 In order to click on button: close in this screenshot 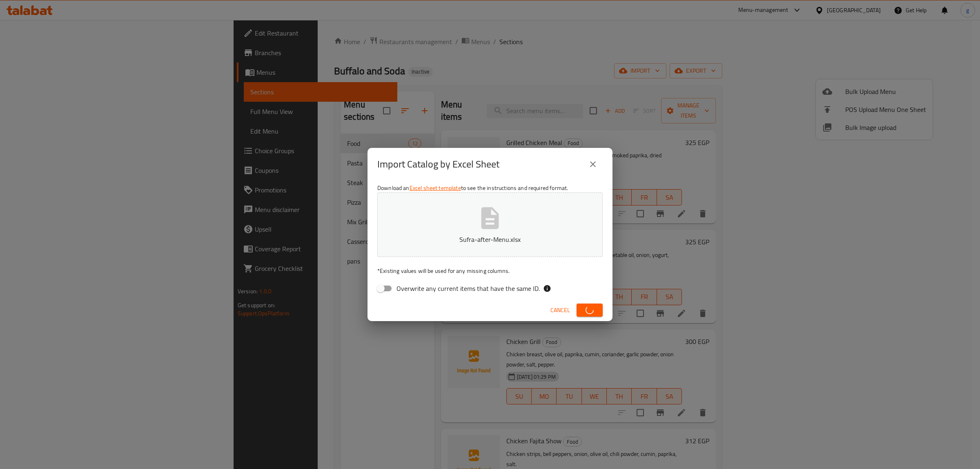, I will do `click(593, 165)`.